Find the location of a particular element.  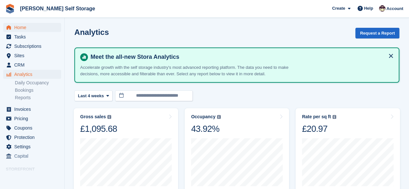

h4: Meet the all-new Stora Analytics is located at coordinates (240, 57).